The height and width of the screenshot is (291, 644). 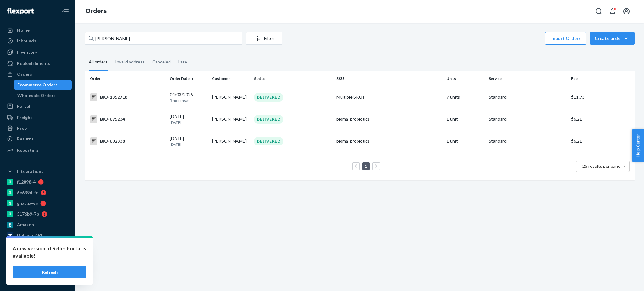 What do you see at coordinates (601, 97) in the screenshot?
I see `td: $11.93` at bounding box center [601, 97].